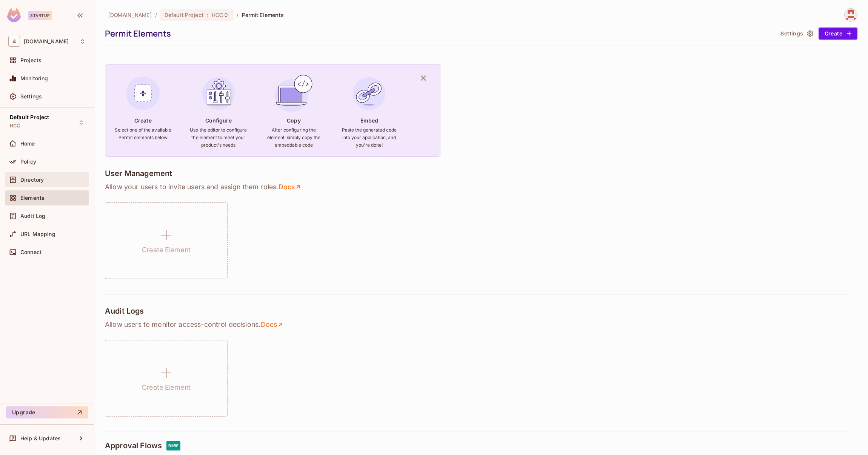 This screenshot has width=868, height=455. Describe the element at coordinates (40, 439) in the screenshot. I see `span: Help & Updates` at that location.